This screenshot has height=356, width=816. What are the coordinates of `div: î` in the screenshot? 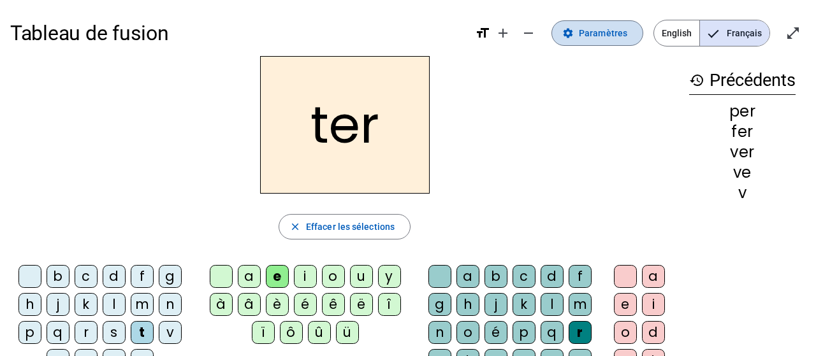 It's located at (389, 305).